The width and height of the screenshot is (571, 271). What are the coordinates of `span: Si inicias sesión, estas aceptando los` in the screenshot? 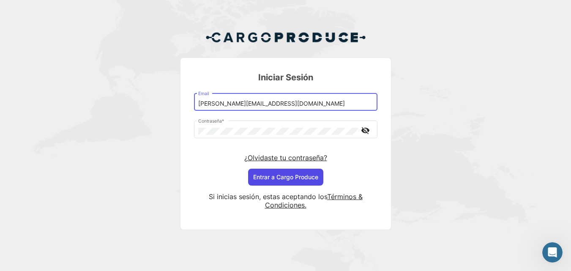 It's located at (268, 197).